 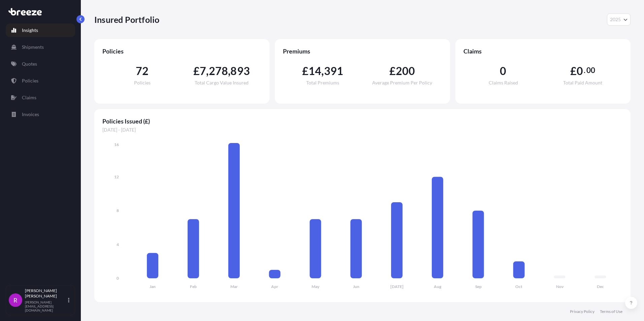 I want to click on tspan: Jun, so click(x=356, y=286).